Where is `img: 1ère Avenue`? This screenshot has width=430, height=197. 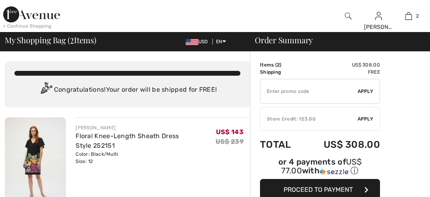 img: 1ère Avenue is located at coordinates (32, 14).